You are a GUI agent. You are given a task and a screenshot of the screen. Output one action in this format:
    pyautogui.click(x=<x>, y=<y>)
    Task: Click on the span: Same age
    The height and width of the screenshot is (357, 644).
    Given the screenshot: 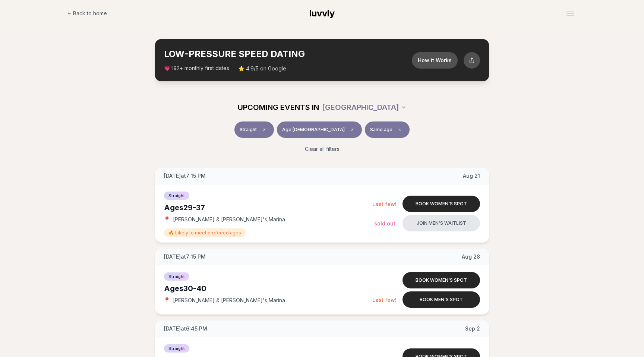 What is the action you would take?
    pyautogui.click(x=381, y=129)
    